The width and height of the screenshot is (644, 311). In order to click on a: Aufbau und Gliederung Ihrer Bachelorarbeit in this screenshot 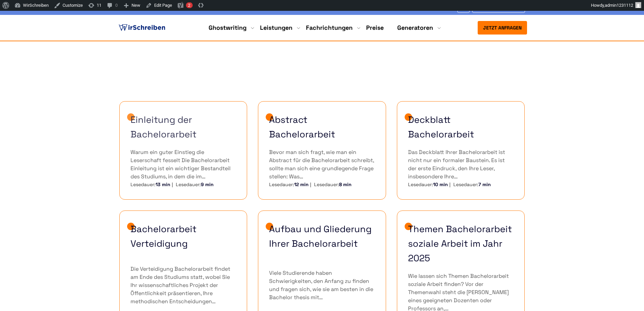, I will do `click(322, 236)`.